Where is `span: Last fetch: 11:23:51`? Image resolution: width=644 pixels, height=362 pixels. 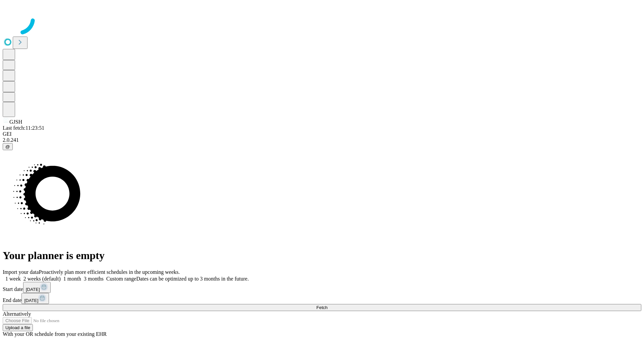 span: Last fetch: 11:23:51 is located at coordinates (23, 128).